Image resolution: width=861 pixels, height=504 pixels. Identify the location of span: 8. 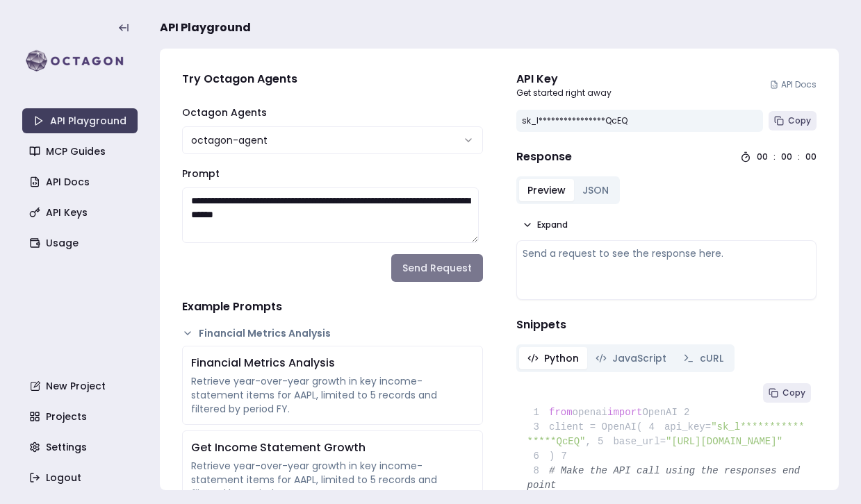
(539, 470).